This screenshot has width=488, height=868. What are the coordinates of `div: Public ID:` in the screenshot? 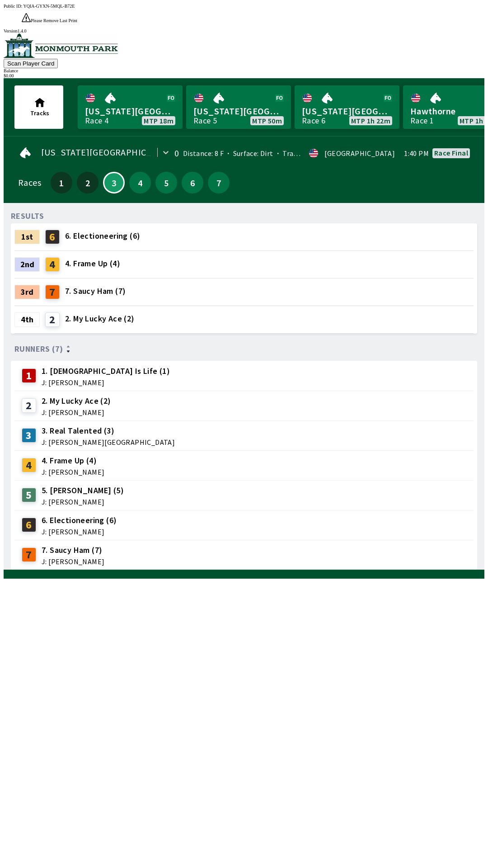 It's located at (244, 6).